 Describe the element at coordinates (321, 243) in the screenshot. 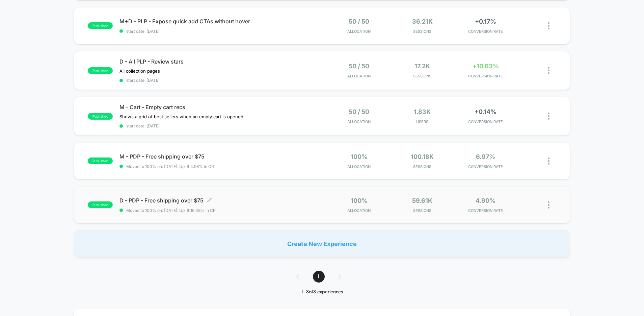

I see `div: Create New Experience` at that location.